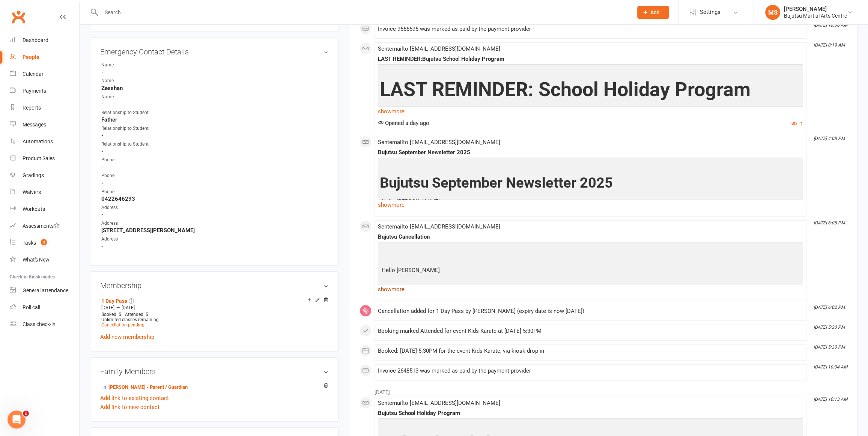 The height and width of the screenshot is (436, 868). Describe the element at coordinates (33, 175) in the screenshot. I see `div: Gradings` at that location.